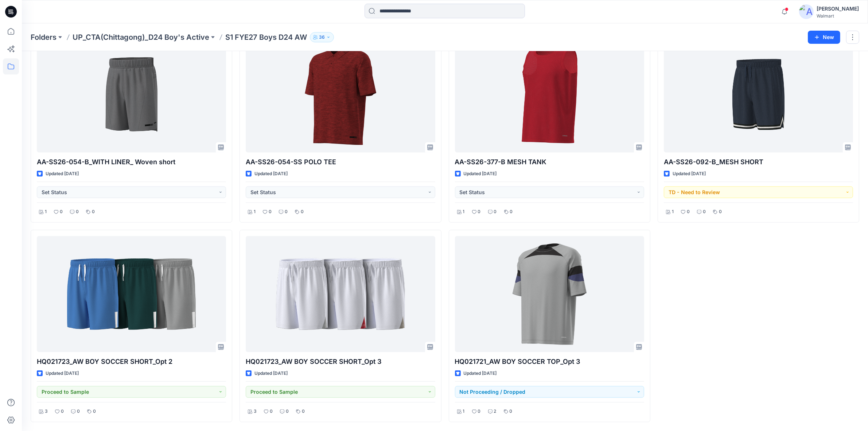 This screenshot has width=868, height=431. What do you see at coordinates (141, 37) in the screenshot?
I see `a: UP_CTA(Chittagong)_D24 Boy's Active` at bounding box center [141, 37].